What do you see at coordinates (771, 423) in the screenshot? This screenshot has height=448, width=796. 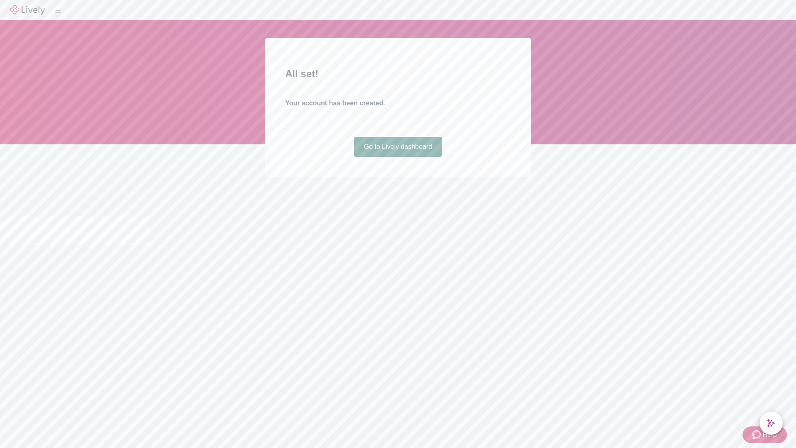 I see `button: chat` at bounding box center [771, 423].